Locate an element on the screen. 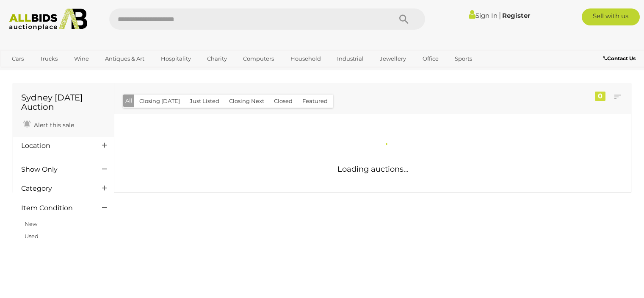  a: Computers is located at coordinates (258, 58).